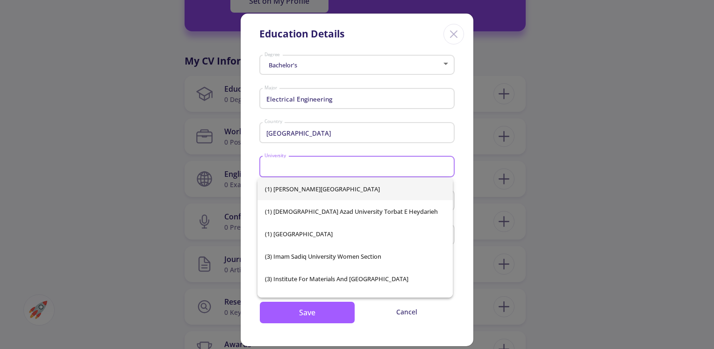 Image resolution: width=714 pixels, height=349 pixels. What do you see at coordinates (454, 34) in the screenshot?
I see `div: Close` at bounding box center [454, 34].